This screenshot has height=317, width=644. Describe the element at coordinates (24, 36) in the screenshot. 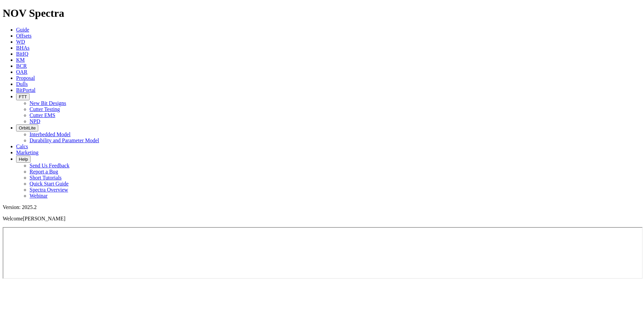

I see `a: Offsets` at that location.